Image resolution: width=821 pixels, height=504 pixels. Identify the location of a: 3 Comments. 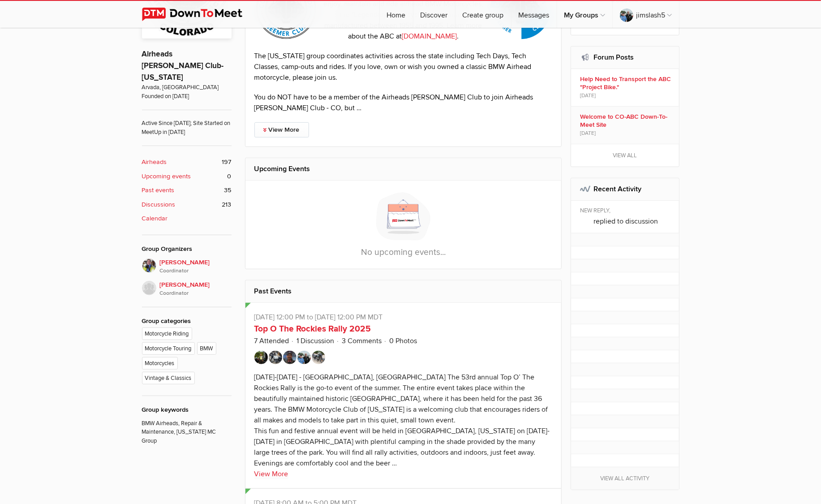
(362, 340).